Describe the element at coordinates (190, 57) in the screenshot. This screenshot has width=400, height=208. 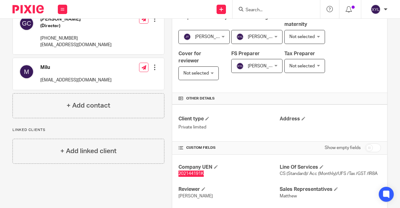
I see `span: Cover for reviewer` at that location.